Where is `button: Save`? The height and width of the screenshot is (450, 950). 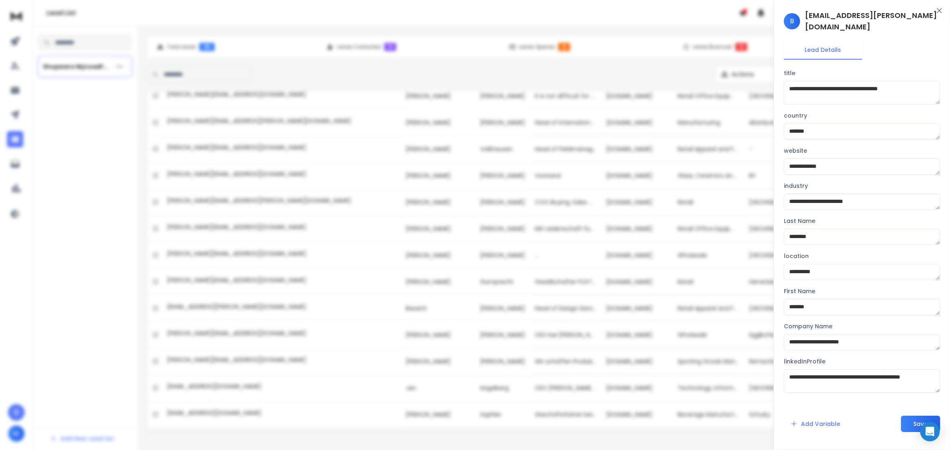 button: Save is located at coordinates (920, 424).